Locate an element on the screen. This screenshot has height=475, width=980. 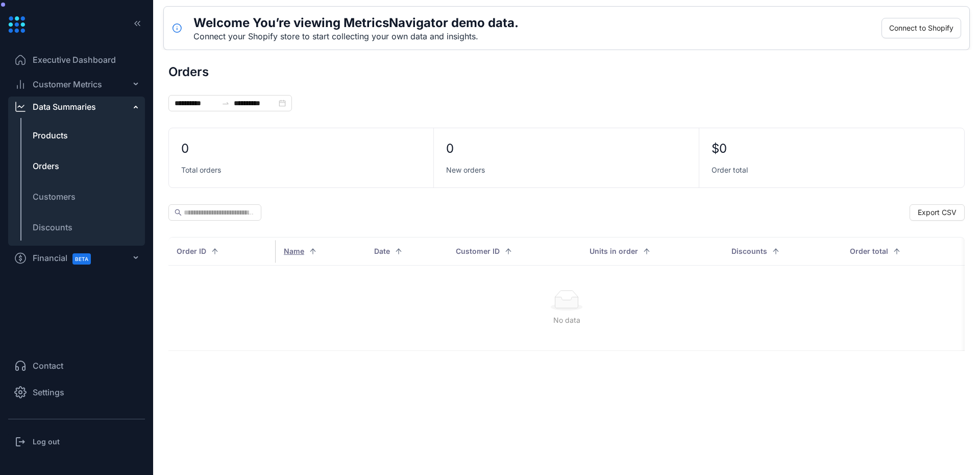
button: Connect to Shopify is located at coordinates (921, 28).